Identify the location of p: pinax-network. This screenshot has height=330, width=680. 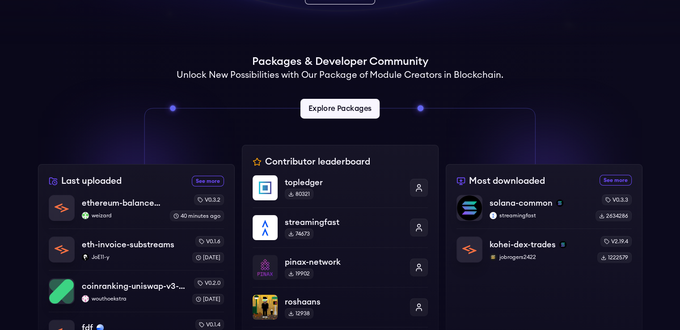
(344, 262).